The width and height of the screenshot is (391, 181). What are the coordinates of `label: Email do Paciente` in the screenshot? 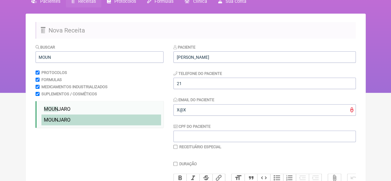 It's located at (194, 100).